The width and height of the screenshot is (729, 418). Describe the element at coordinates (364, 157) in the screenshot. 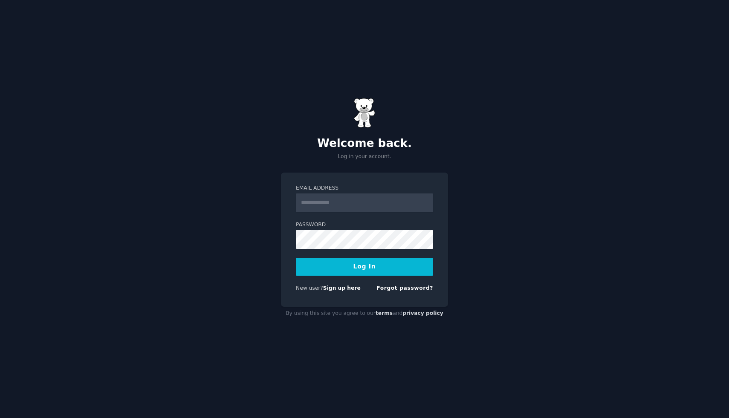

I see `p: Log in your account.` at that location.